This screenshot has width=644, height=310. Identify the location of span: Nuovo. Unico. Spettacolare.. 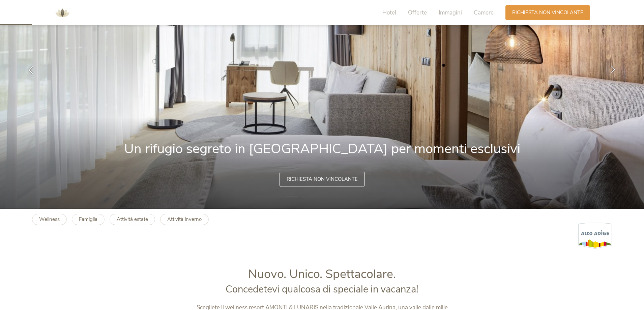
(322, 274).